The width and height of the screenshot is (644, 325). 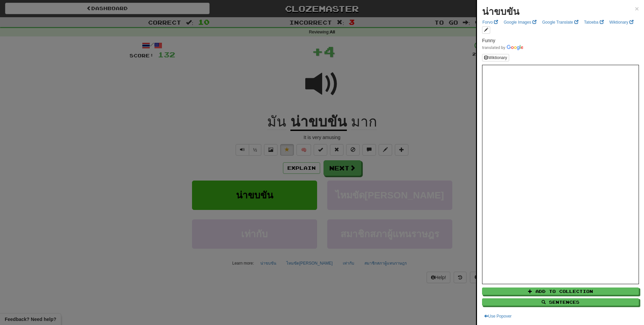 I want to click on a: Google Translate, so click(x=560, y=23).